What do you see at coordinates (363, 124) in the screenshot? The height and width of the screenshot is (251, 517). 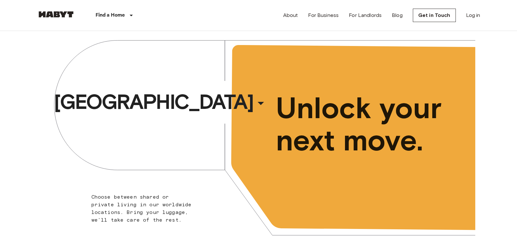 I see `span: Unlock your next move.` at bounding box center [363, 124].